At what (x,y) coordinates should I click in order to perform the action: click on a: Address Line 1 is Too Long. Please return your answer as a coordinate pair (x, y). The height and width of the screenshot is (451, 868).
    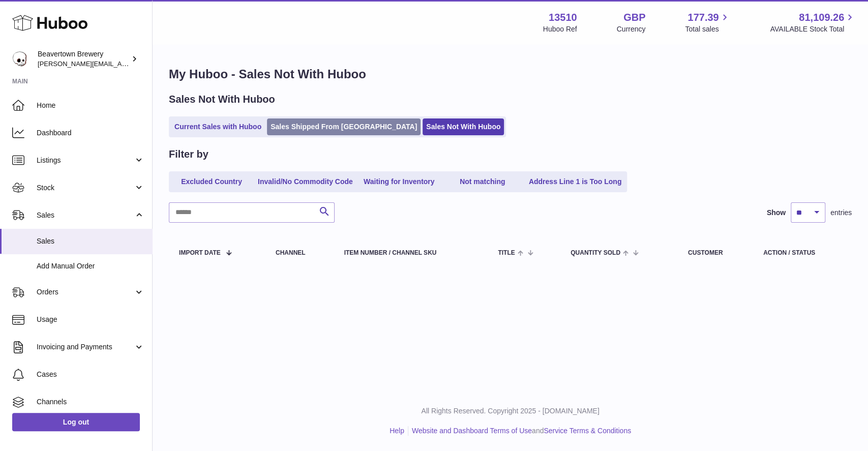
    Looking at the image, I should click on (575, 182).